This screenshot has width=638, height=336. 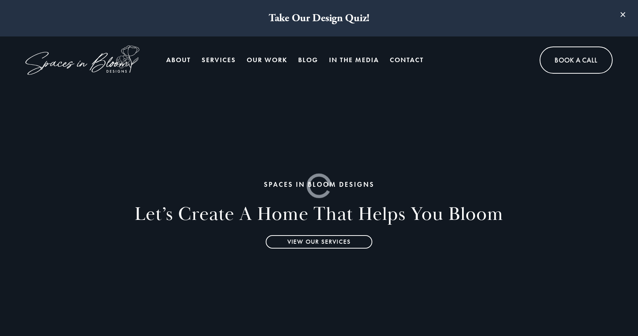 I want to click on a: About, so click(x=178, y=60).